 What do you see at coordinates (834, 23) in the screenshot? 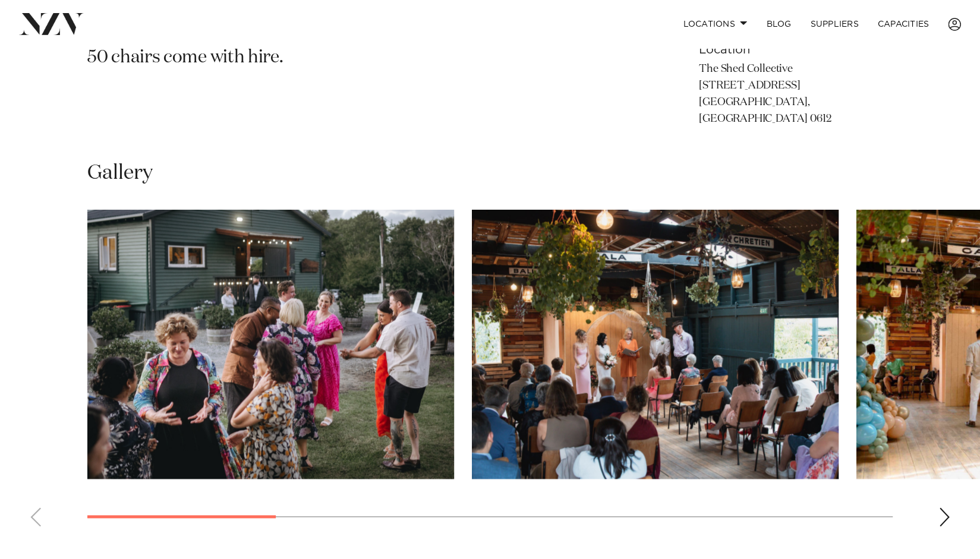
I see `a: SUPPLIERS` at bounding box center [834, 23].